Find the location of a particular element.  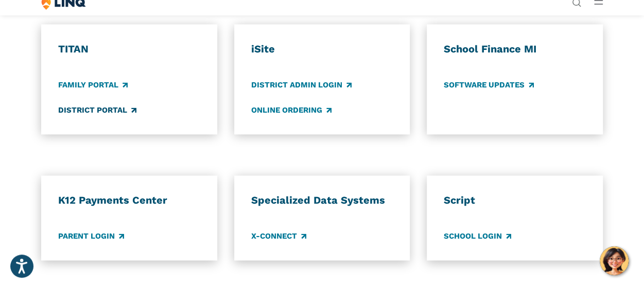

a: School Login is located at coordinates (477, 236).